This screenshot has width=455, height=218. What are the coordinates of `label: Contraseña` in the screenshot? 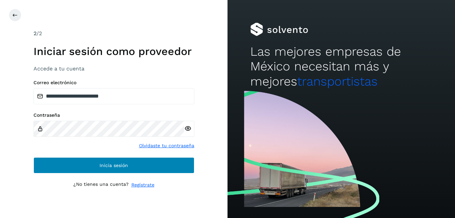 It's located at (114, 115).